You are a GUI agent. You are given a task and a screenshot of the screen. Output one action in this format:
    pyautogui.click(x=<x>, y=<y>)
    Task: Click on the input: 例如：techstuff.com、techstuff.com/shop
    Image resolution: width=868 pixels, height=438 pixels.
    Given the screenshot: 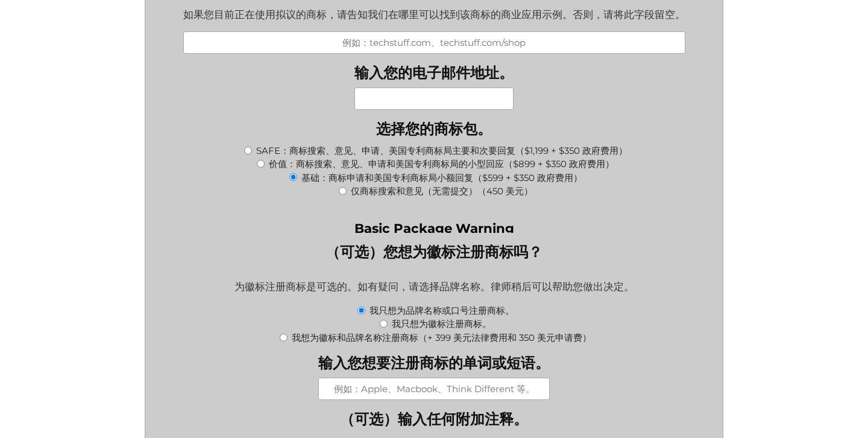 What is the action you would take?
    pyautogui.click(x=434, y=42)
    